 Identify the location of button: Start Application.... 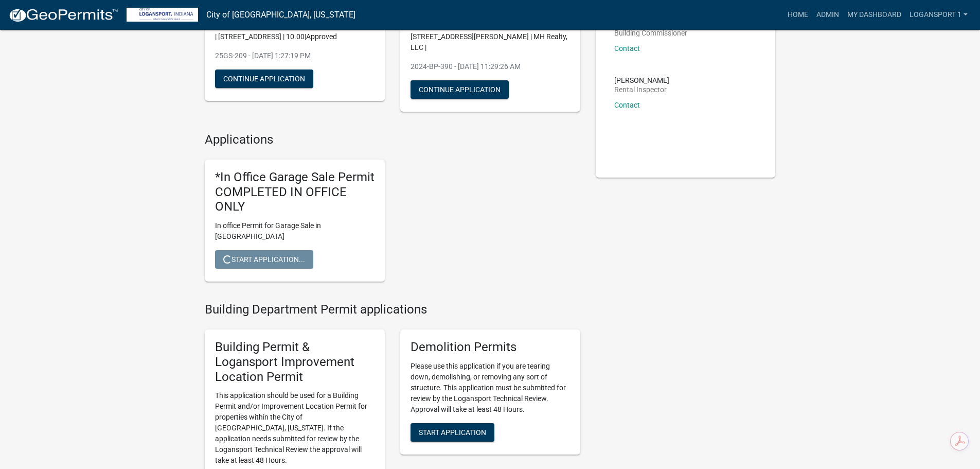
(264, 259).